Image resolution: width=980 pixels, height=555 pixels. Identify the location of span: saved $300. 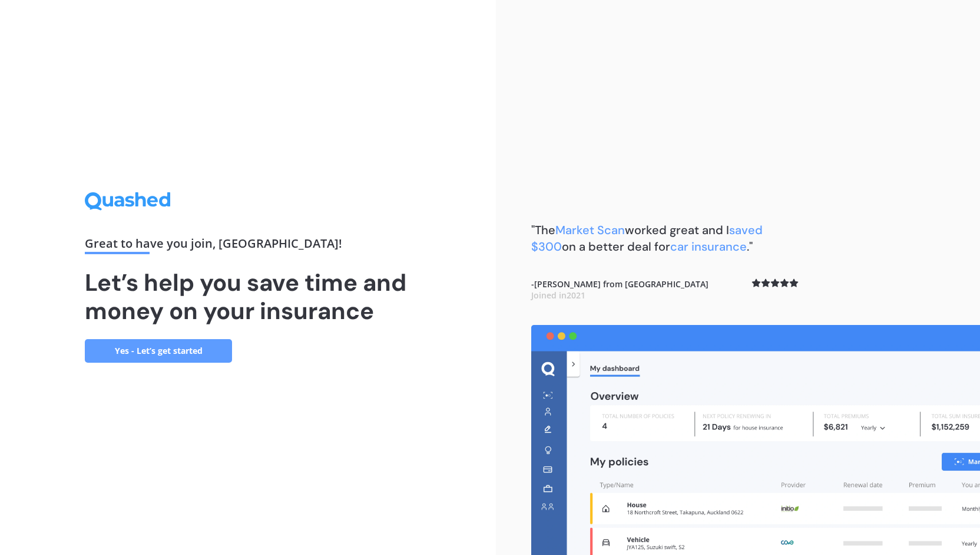
(647, 238).